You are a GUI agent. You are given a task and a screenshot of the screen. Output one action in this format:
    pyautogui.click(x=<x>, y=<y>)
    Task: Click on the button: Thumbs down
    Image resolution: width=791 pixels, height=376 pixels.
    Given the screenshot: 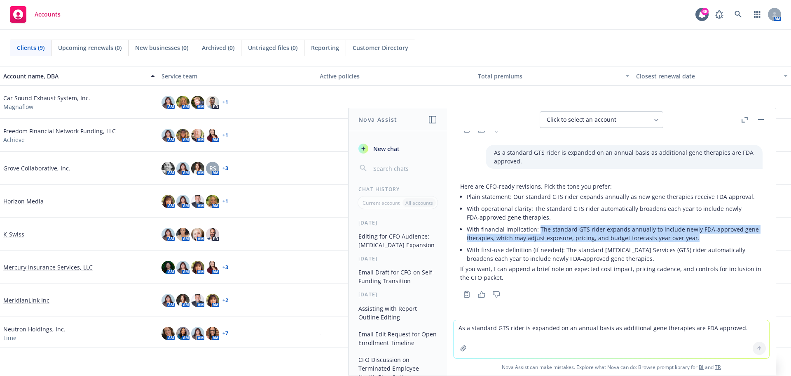 What is the action you would take?
    pyautogui.click(x=497, y=294)
    